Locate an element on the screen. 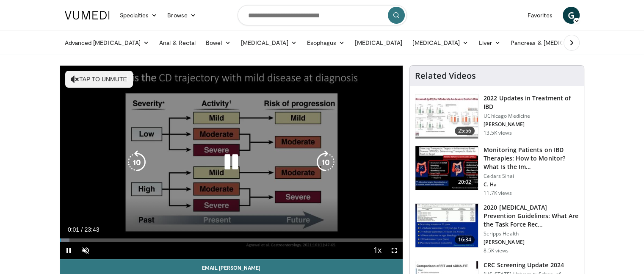 The image size is (644, 274). button: Fullscreen is located at coordinates (394, 250).